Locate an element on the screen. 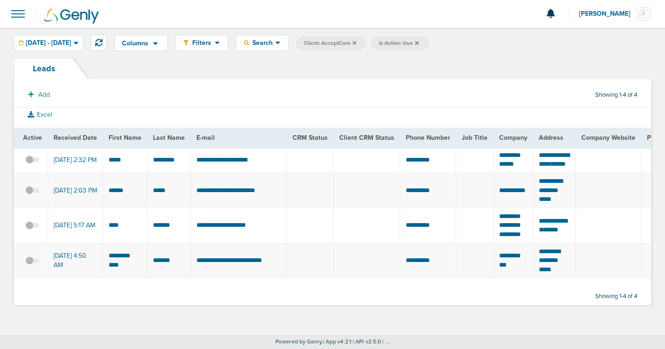  span: Active is located at coordinates (32, 137).